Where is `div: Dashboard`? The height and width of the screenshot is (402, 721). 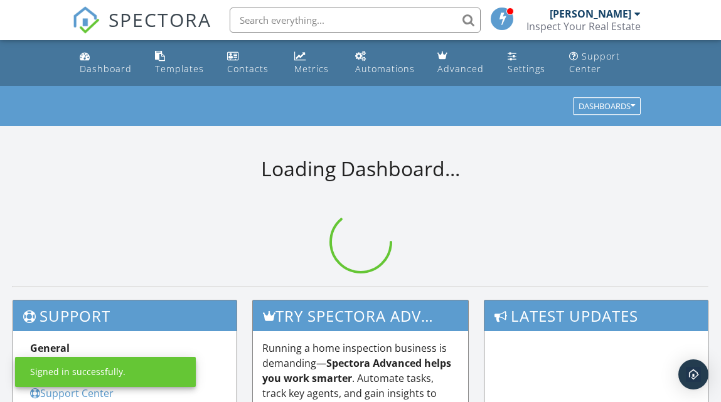
div: Dashboard is located at coordinates (105, 68).